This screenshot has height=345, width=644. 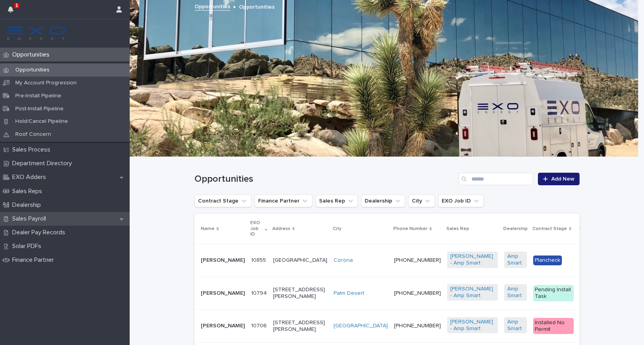 I want to click on p: 1, so click(x=16, y=5).